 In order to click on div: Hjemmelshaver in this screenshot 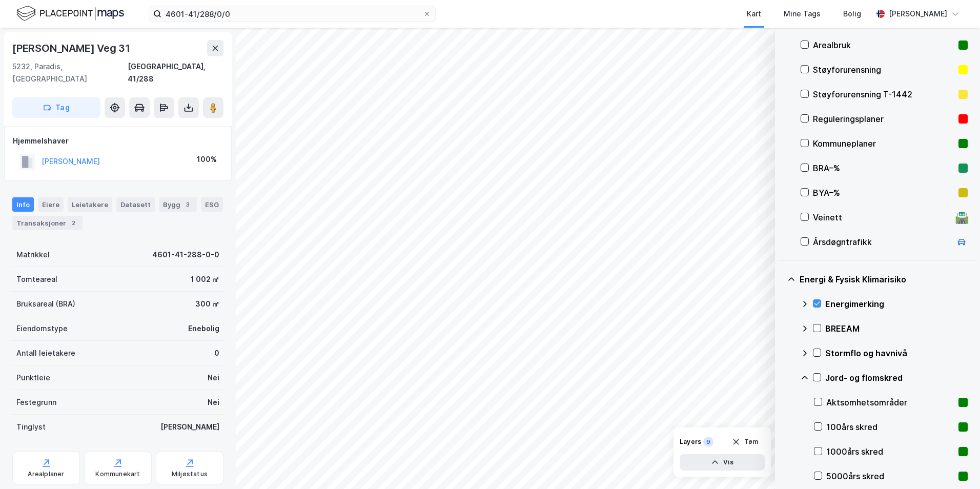, I will do `click(118, 141)`.